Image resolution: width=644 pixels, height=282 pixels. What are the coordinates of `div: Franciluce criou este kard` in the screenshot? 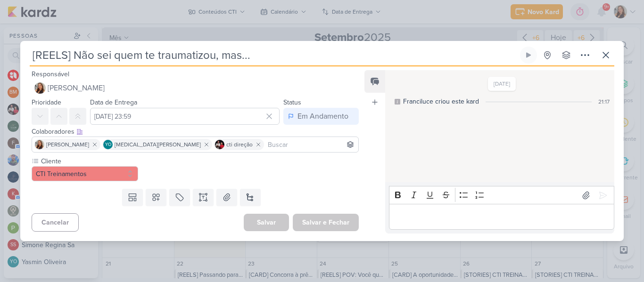 It's located at (441, 101).